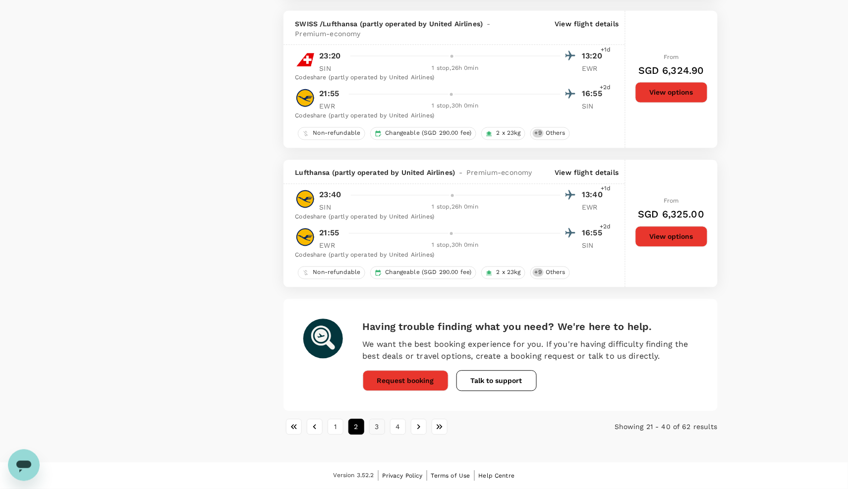 The height and width of the screenshot is (489, 848). What do you see at coordinates (315, 427) in the screenshot?
I see `button: Go to previous page` at bounding box center [315, 427].